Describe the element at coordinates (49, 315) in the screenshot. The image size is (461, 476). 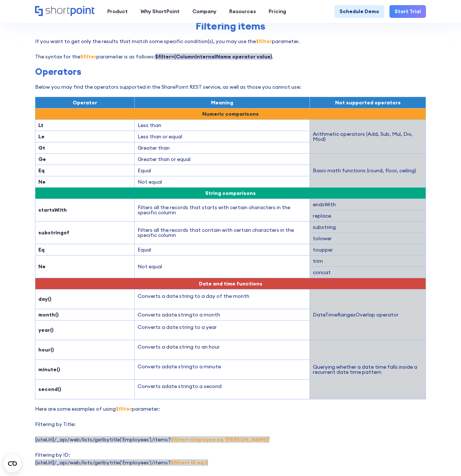
I see `strong: month()` at that location.